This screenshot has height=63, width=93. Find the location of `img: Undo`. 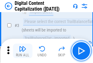

img: Undo is located at coordinates (42, 49).